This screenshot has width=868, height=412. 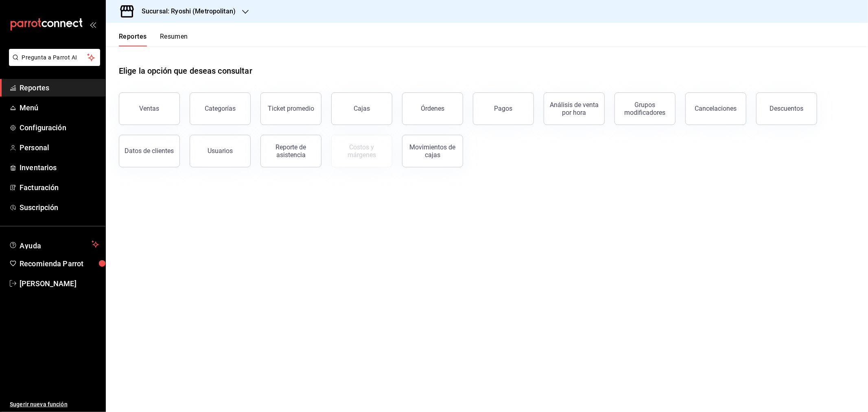 I want to click on span: Suscripción, so click(x=59, y=207).